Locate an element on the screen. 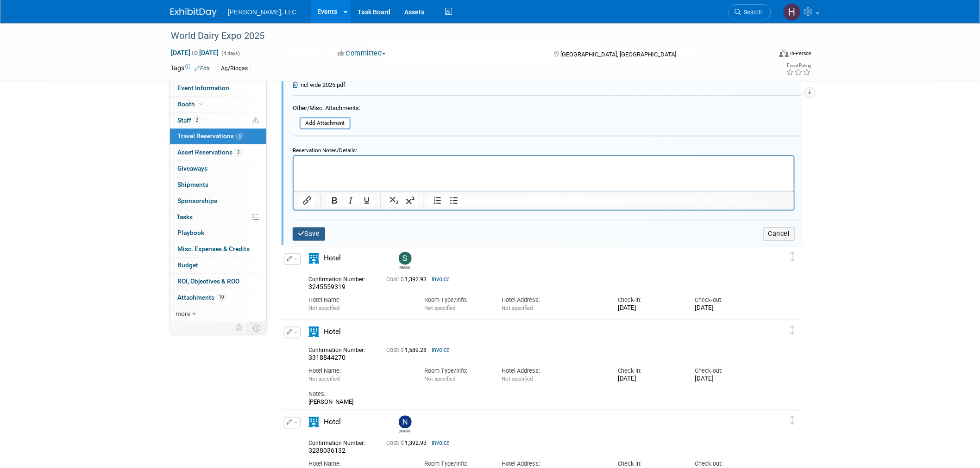  span: to is located at coordinates (194, 53).